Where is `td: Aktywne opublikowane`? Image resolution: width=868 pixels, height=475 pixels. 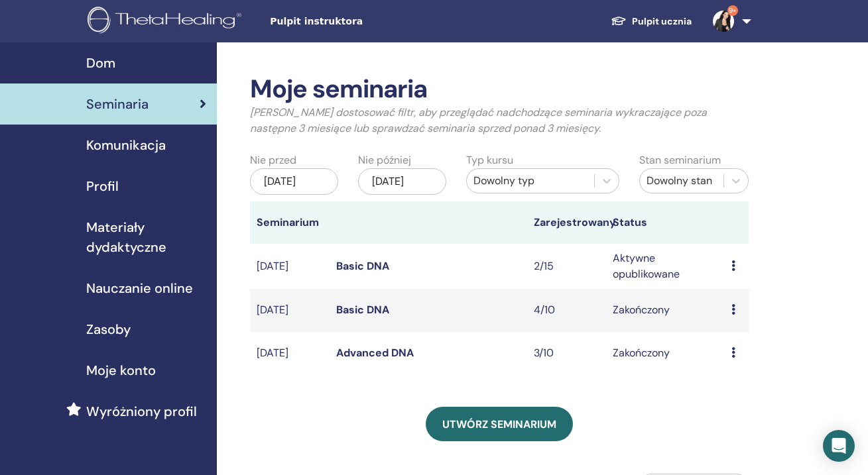
td: Aktywne opublikowane is located at coordinates (666, 266).